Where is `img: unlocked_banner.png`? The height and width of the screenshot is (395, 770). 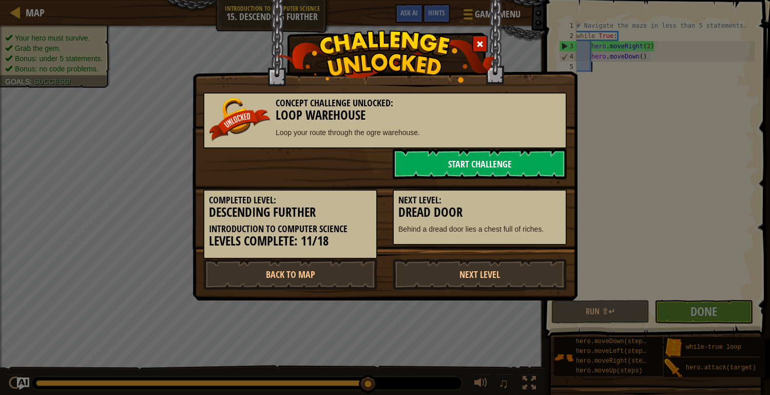 img: unlocked_banner.png is located at coordinates (240, 120).